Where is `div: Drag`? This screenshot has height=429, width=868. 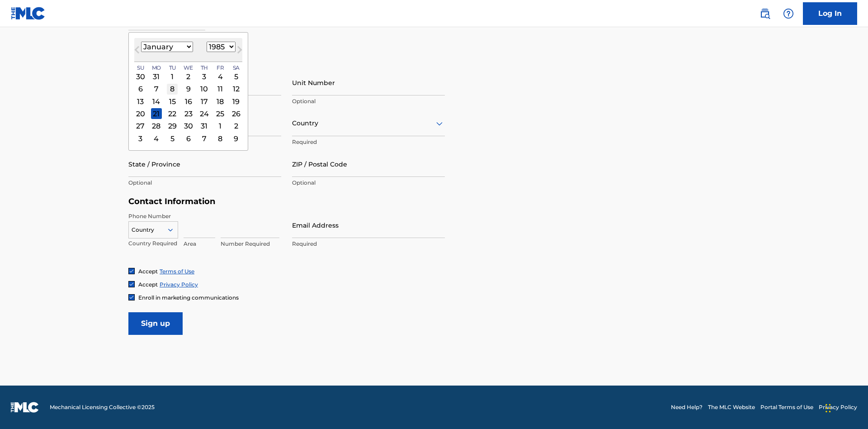 div: Drag is located at coordinates (828, 408).